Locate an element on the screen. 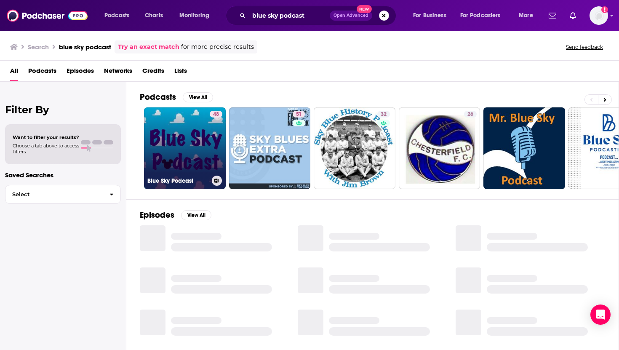 This screenshot has height=350, width=619. span: Want to filter your results? is located at coordinates (46, 137).